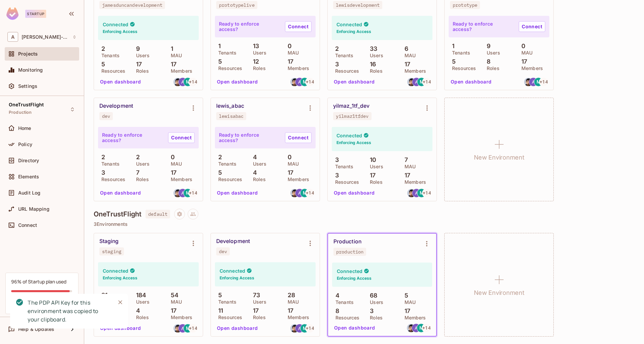 This screenshot has width=644, height=344. What do you see at coordinates (405, 49) in the screenshot?
I see `p: 6` at bounding box center [405, 49].